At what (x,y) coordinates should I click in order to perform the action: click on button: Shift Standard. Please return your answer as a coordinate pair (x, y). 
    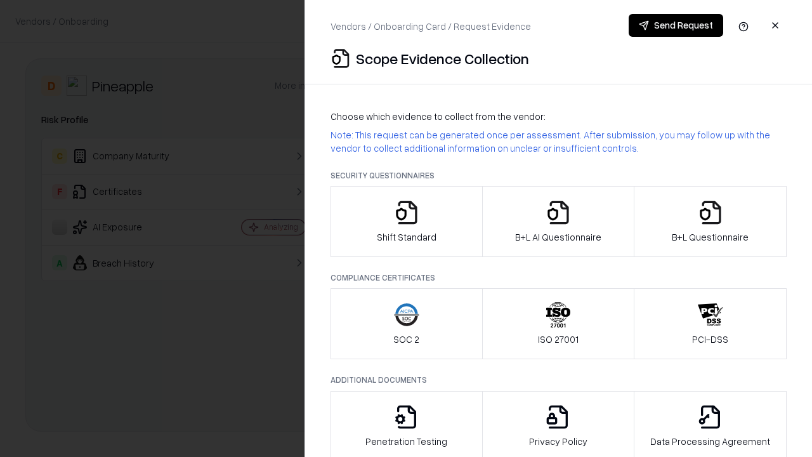
    Looking at the image, I should click on (407, 221).